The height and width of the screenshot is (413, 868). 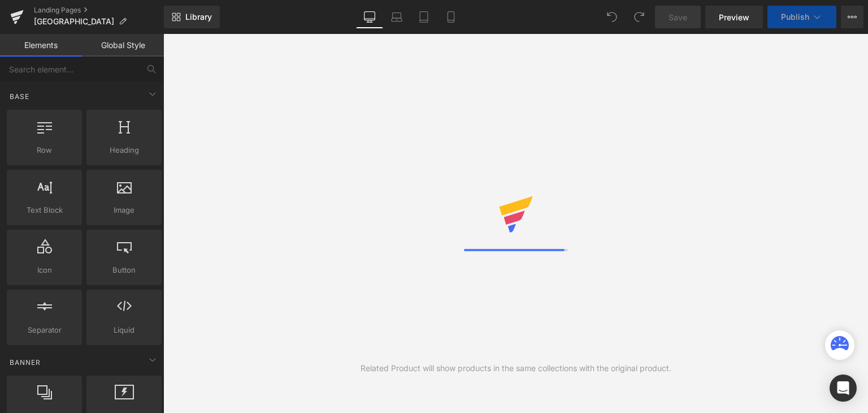 I want to click on a: Desktop, so click(x=370, y=17).